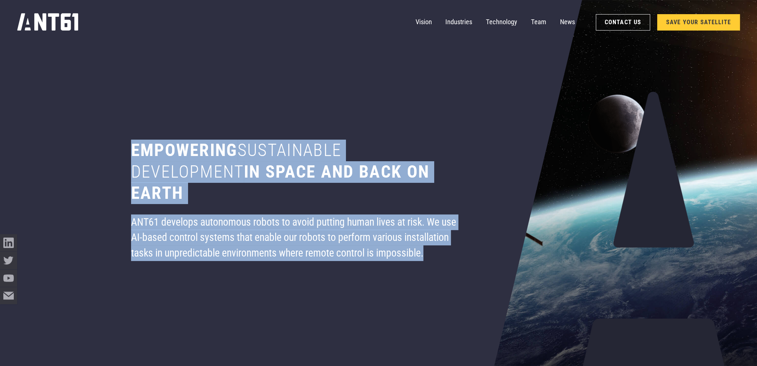 This screenshot has height=366, width=757. What do you see at coordinates (502, 22) in the screenshot?
I see `a: Technology` at bounding box center [502, 22].